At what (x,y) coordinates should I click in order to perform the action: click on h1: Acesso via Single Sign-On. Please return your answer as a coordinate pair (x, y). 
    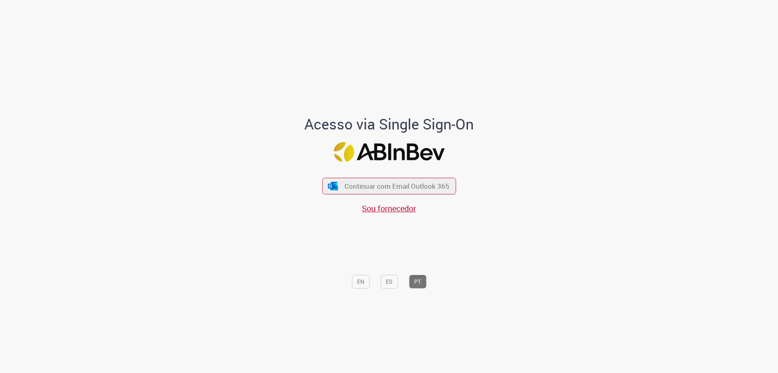
    Looking at the image, I should click on (389, 124).